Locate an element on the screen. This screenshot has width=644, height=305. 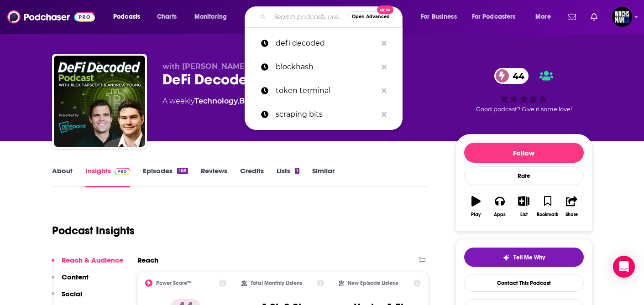
button: Open AdvancedNew is located at coordinates (371, 17).